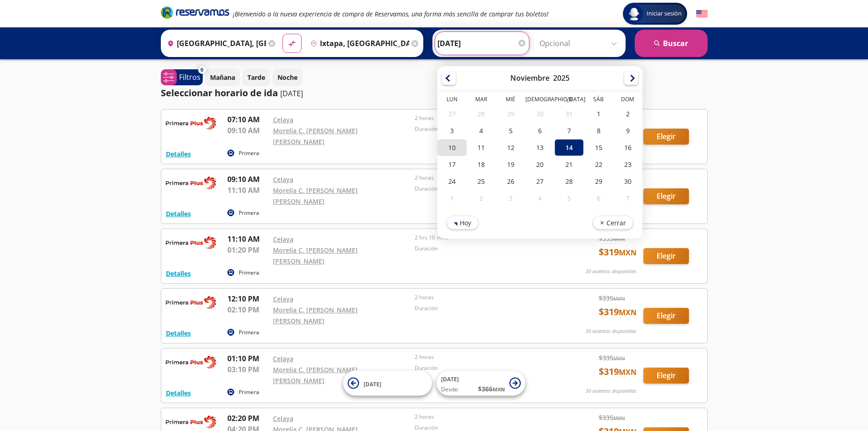 Image resolution: width=868 pixels, height=431 pixels. What do you see at coordinates (561, 78) in the screenshot?
I see `div: 2025` at bounding box center [561, 78].